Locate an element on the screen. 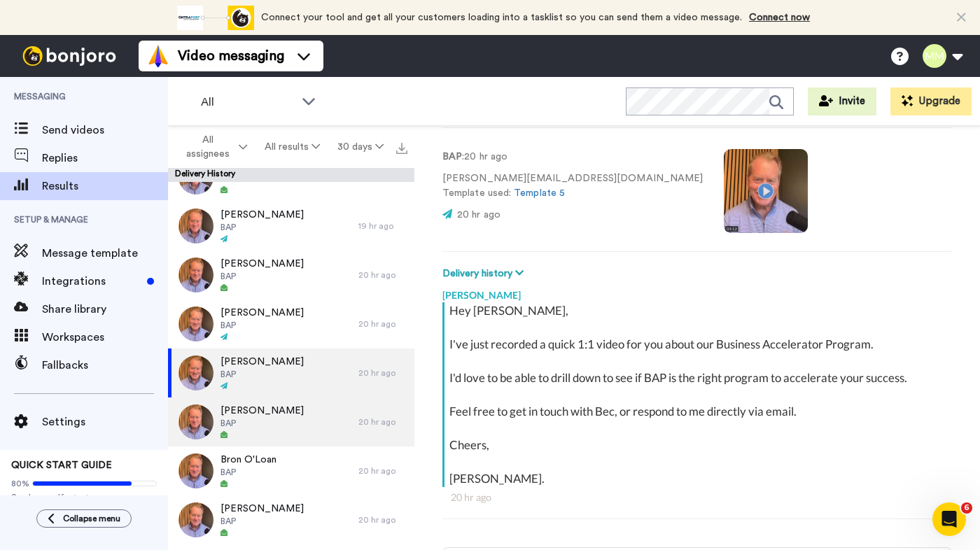 The width and height of the screenshot is (980, 550). strong: BAP is located at coordinates (452, 157).